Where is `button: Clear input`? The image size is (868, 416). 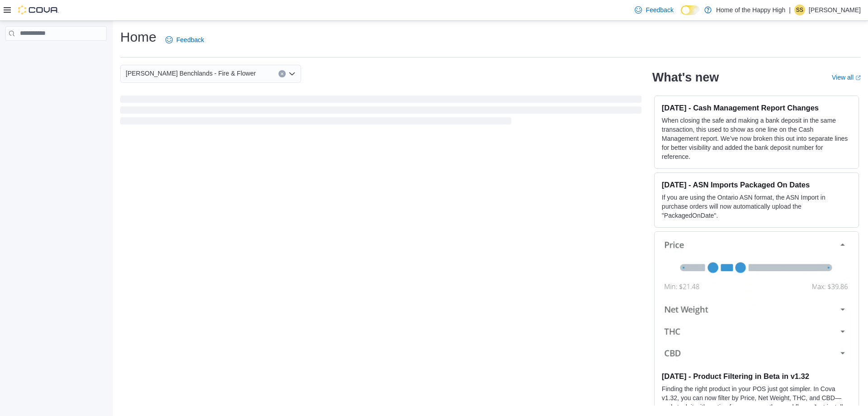
button: Clear input is located at coordinates (282, 73).